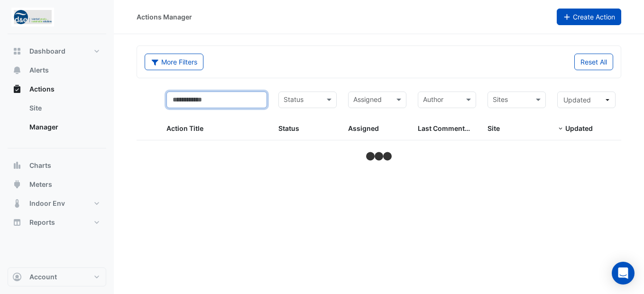  What do you see at coordinates (64, 108) in the screenshot?
I see `a: Site` at bounding box center [64, 108].